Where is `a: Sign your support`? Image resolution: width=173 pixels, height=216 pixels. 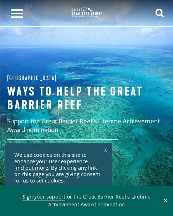 a: Sign your support is located at coordinates (44, 197).